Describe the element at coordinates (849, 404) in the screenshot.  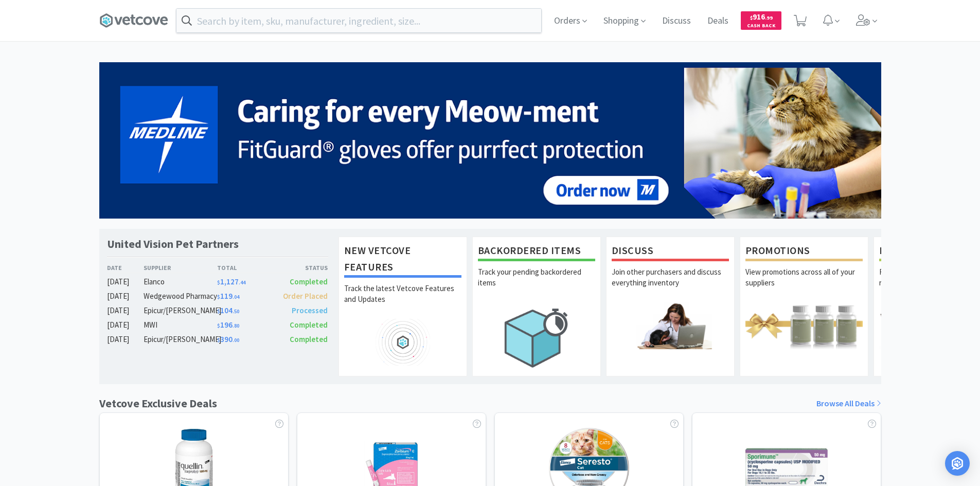
I see `a: Browse All Deals` at that location.